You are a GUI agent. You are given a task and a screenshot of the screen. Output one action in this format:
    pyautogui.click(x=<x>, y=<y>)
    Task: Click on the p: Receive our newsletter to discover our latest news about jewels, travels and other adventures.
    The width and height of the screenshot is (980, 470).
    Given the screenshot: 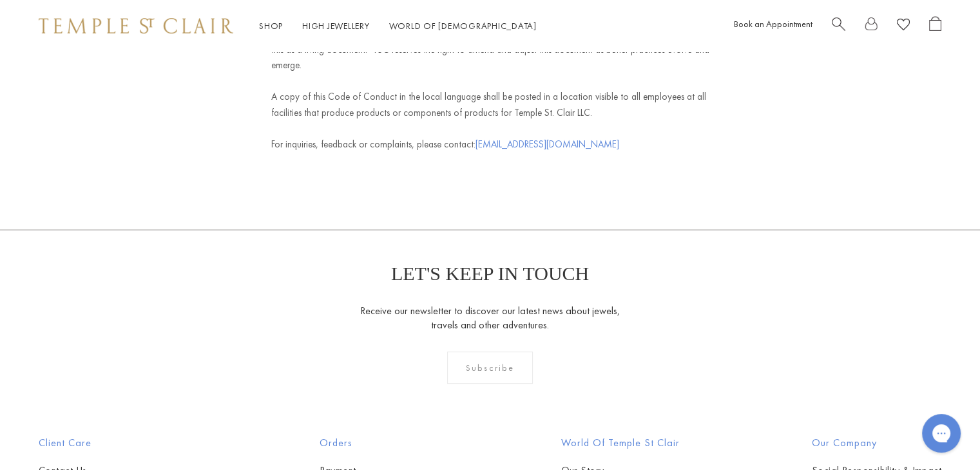 What is the action you would take?
    pyautogui.click(x=490, y=318)
    